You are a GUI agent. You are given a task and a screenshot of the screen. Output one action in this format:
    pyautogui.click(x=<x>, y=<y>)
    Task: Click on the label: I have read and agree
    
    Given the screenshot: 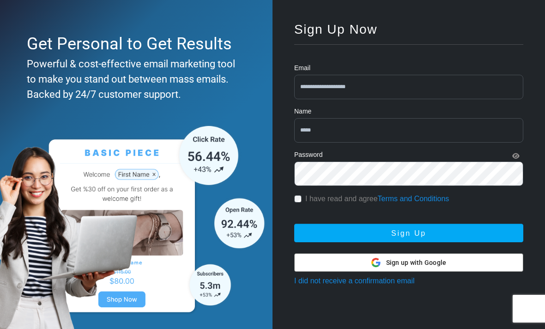 What is the action you would take?
    pyautogui.click(x=377, y=199)
    